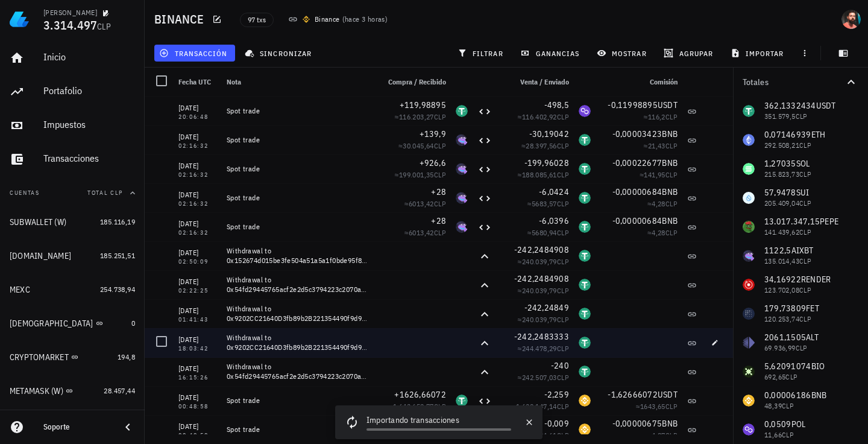  I want to click on div: Importando transacciones, so click(439, 421).